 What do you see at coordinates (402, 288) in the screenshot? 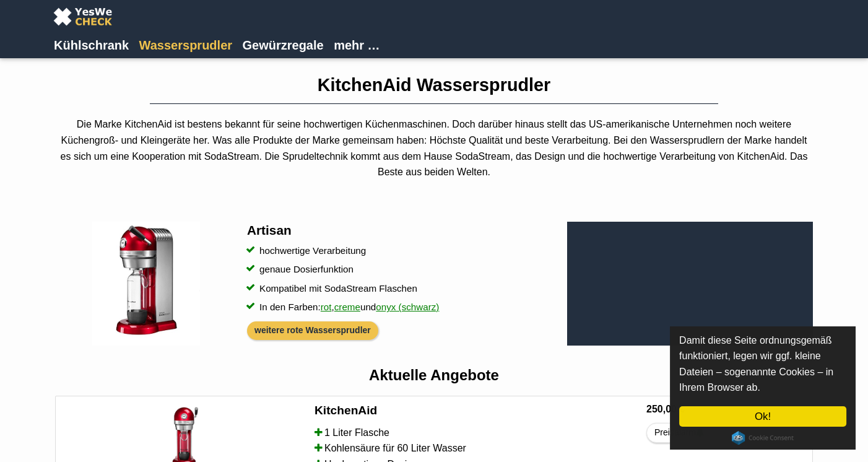
I see `li: Kompatibel mit SodaStream Flaschen` at bounding box center [402, 288].